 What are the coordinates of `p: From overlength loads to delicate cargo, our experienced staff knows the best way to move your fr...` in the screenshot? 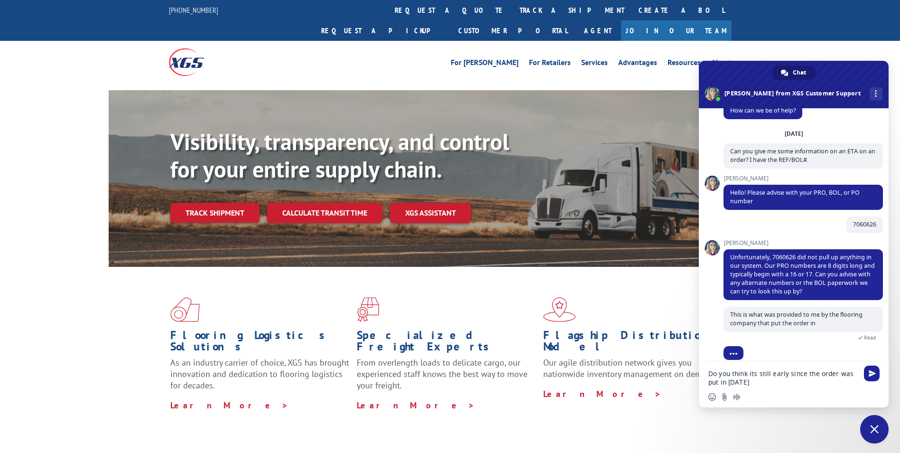 It's located at (447, 378).